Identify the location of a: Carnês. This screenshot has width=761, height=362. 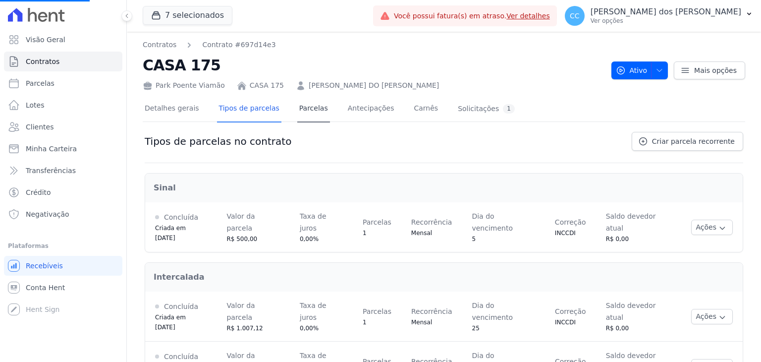
(426, 109).